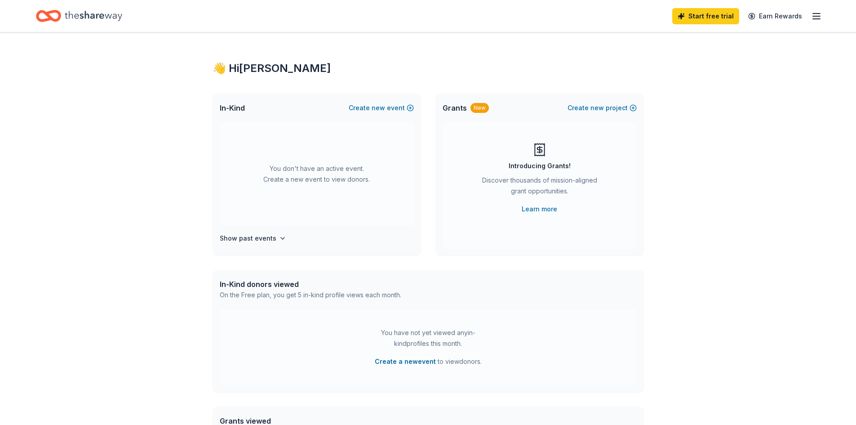 The height and width of the screenshot is (425, 856). Describe the element at coordinates (455, 108) in the screenshot. I see `span: Grants` at that location.